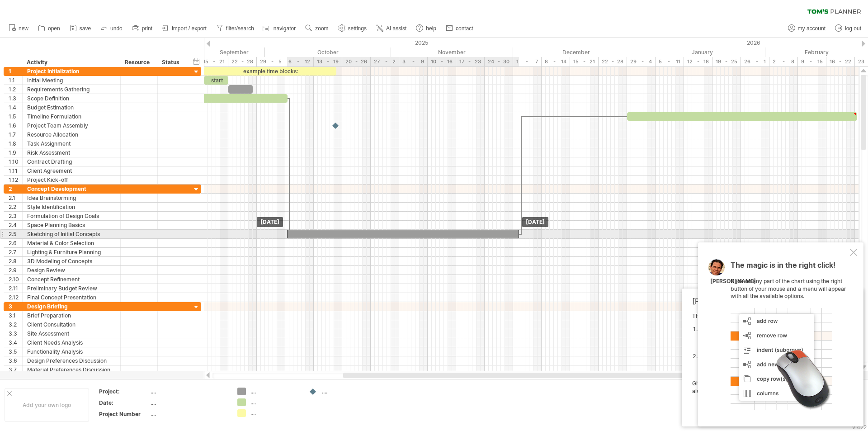 The height and width of the screenshot is (431, 868). Describe the element at coordinates (452, 52) in the screenshot. I see `div: November 2025` at that location.